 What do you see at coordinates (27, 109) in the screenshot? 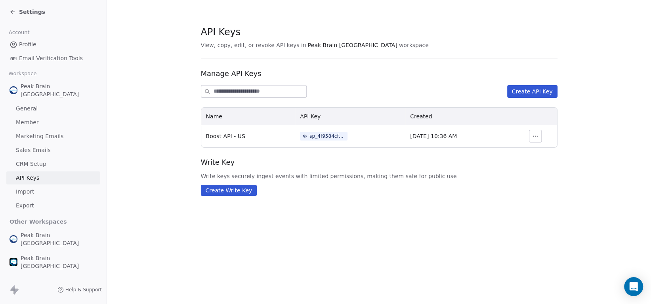
I see `span: General` at bounding box center [27, 109].